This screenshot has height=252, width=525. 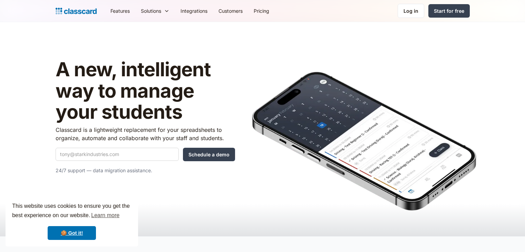 I want to click on div: Start for free, so click(x=449, y=11).